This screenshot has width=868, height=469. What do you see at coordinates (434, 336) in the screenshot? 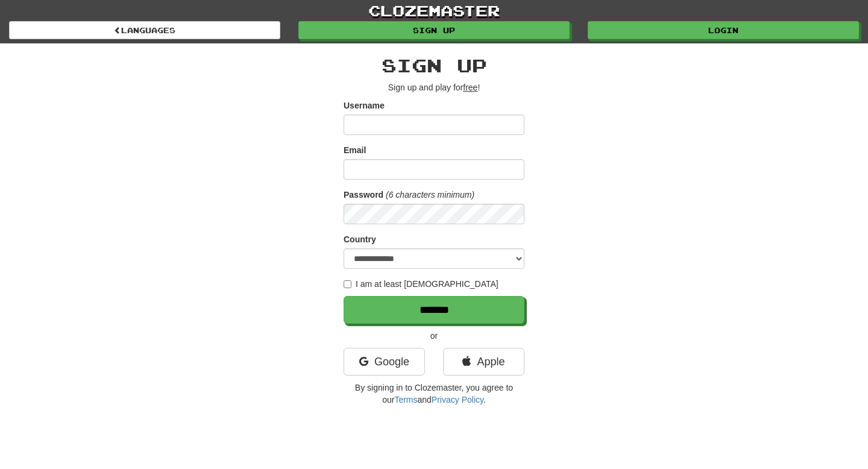
I see `p: or` at bounding box center [434, 336].